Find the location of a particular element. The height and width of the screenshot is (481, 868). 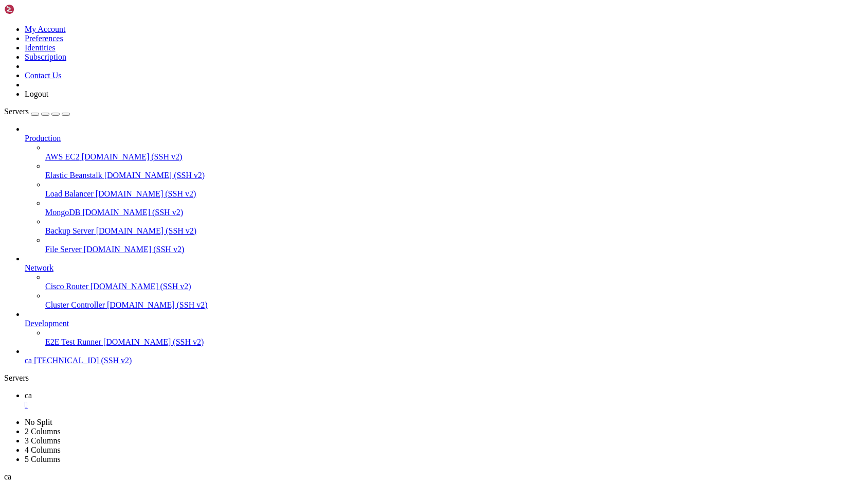

a: 2 Columns is located at coordinates (43, 431).